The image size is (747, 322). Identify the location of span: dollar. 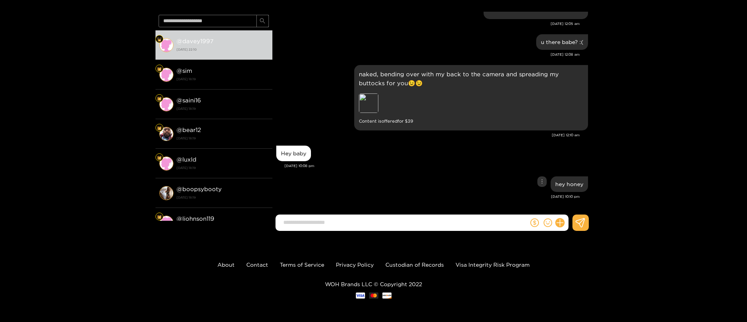
(534, 223).